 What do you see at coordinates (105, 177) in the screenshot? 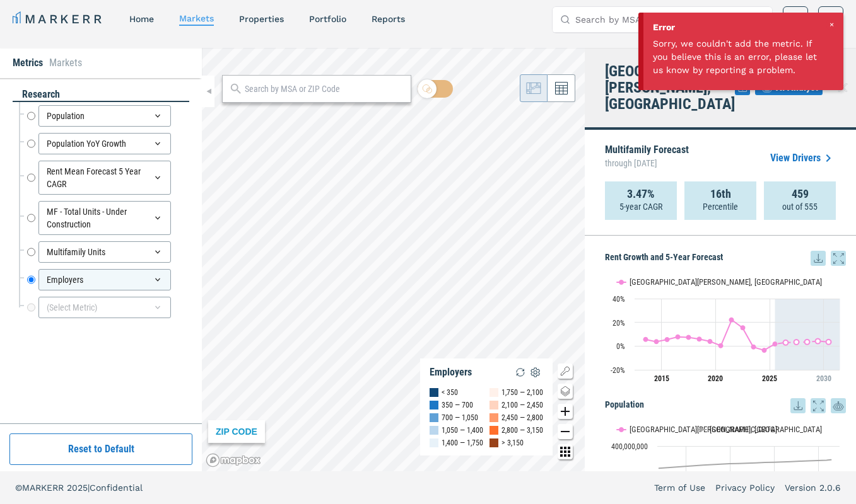
I see `div: Rent Mean Forecast 5 Year CAGR` at bounding box center [105, 177].